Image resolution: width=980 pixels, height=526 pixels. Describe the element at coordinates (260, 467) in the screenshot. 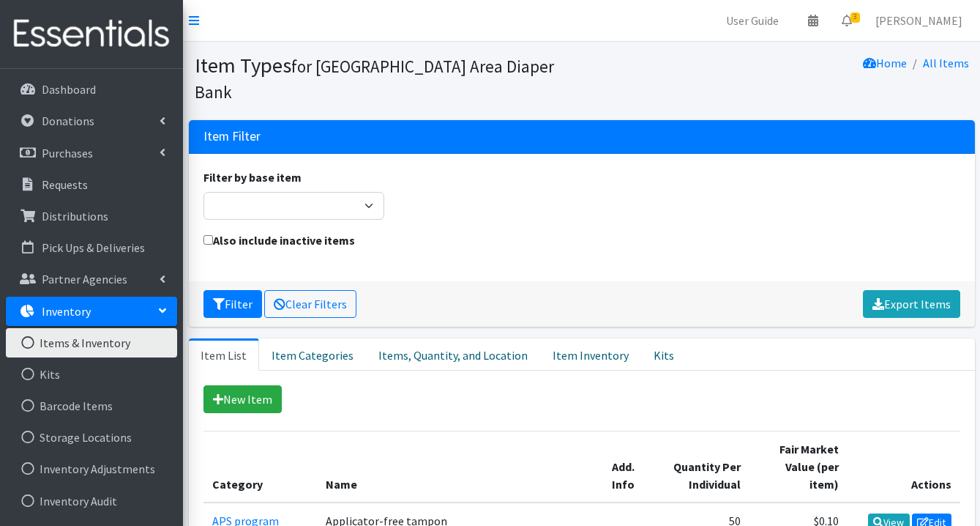

I see `th: Category` at that location.